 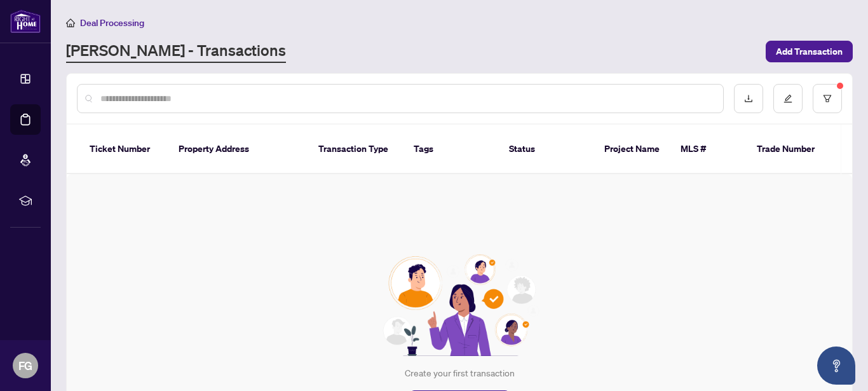 I want to click on button: filter, so click(x=827, y=98).